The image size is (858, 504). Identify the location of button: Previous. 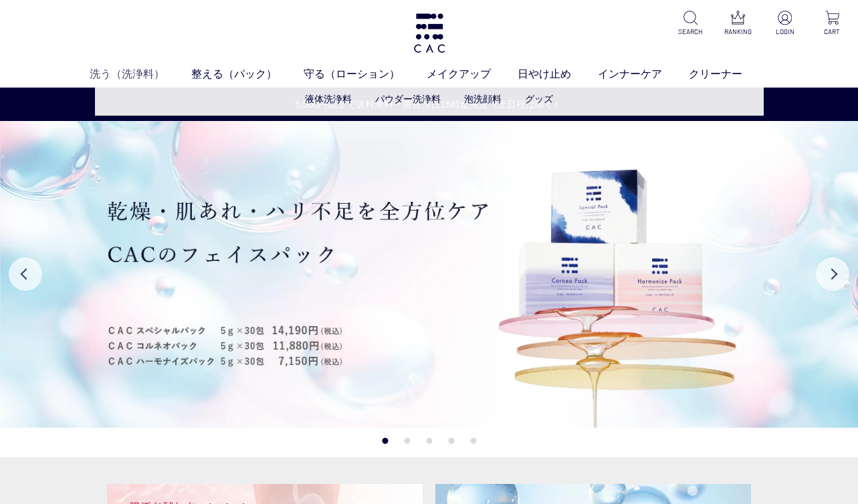
(26, 274).